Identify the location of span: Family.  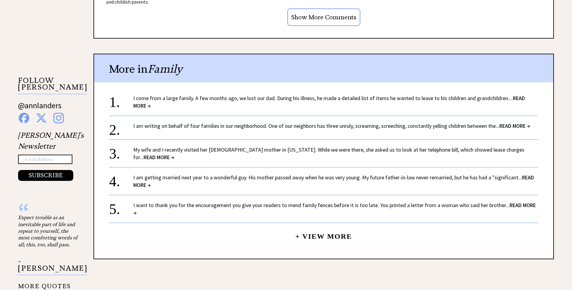
(165, 69).